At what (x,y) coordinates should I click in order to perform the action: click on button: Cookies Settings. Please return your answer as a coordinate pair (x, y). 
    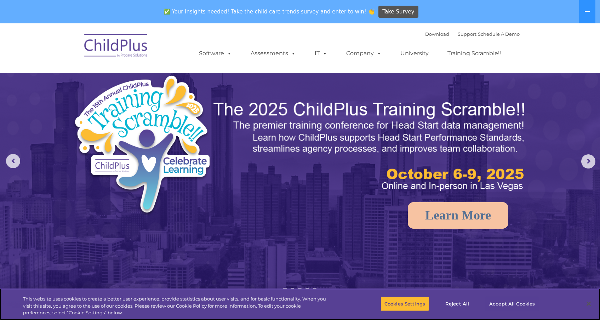
    Looking at the image, I should click on (404, 304).